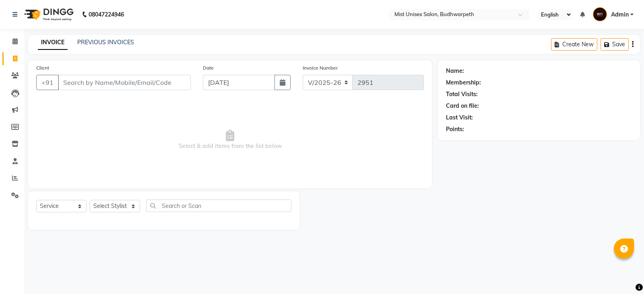 The height and width of the screenshot is (294, 644). Describe the element at coordinates (463, 82) in the screenshot. I see `div: Membership:` at that location.